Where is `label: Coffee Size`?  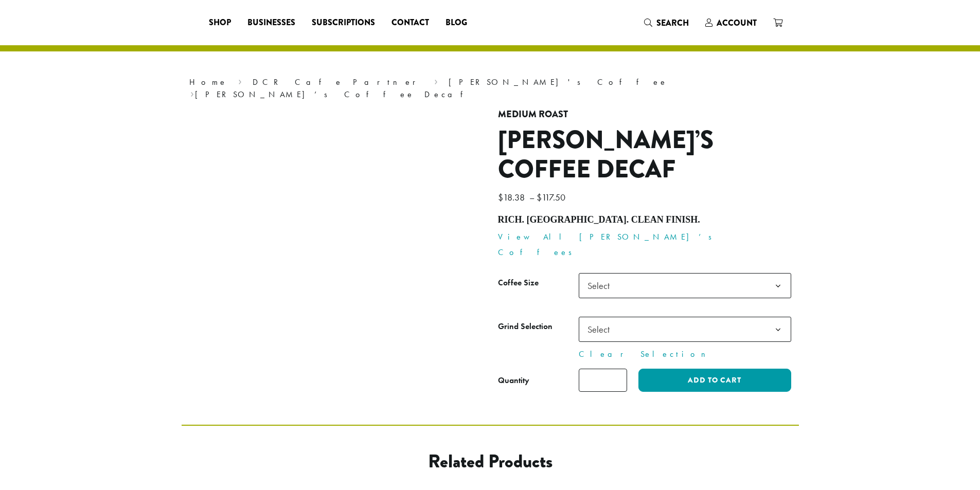
label: Coffee Size is located at coordinates (538, 283).